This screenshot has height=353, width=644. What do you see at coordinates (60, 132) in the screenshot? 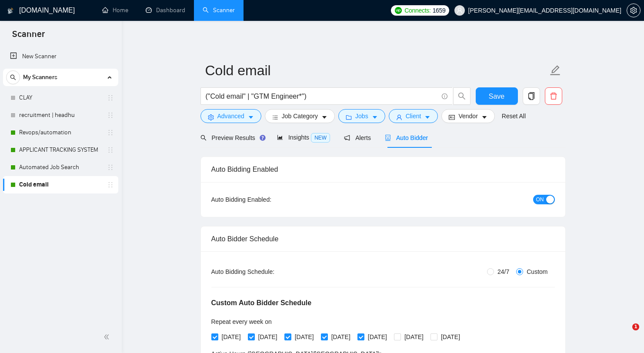
I see `a: Revops/automation` at bounding box center [60, 132].